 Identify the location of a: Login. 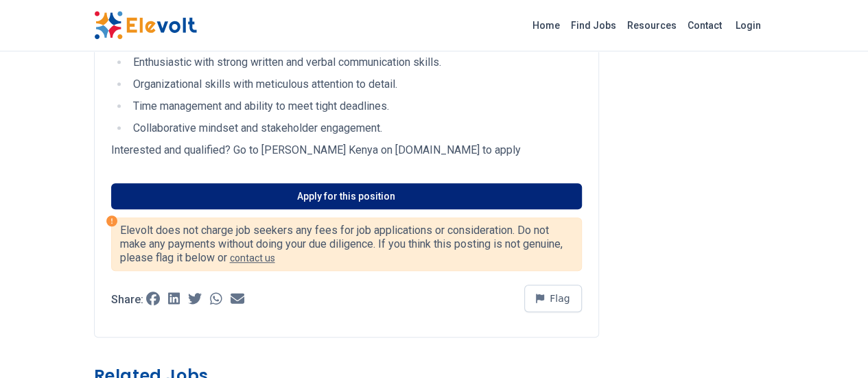
(748, 25).